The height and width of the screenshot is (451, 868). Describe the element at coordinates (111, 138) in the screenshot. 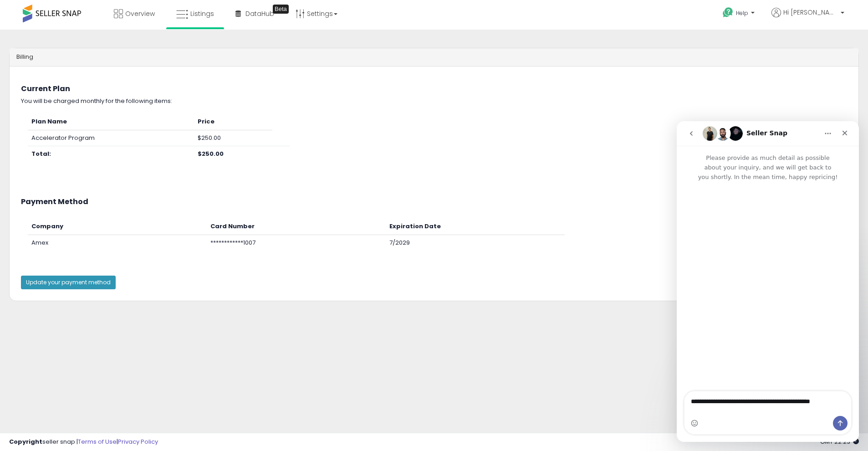

I see `td: Accelerator Program` at that location.